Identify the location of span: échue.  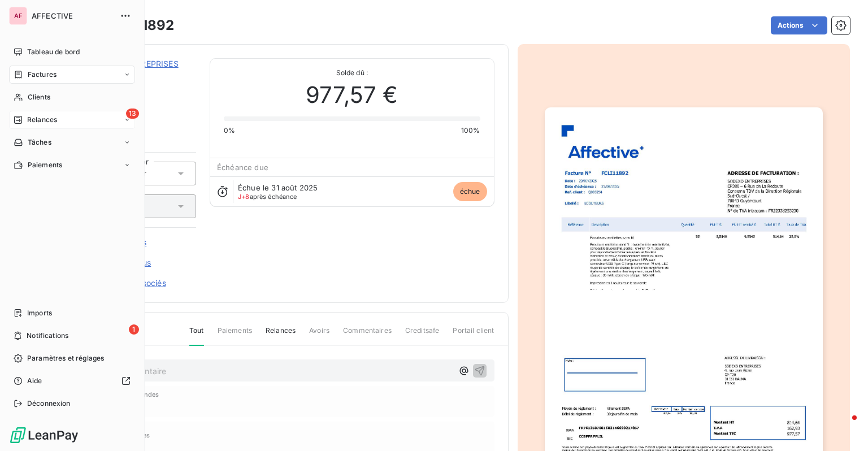
(470, 192).